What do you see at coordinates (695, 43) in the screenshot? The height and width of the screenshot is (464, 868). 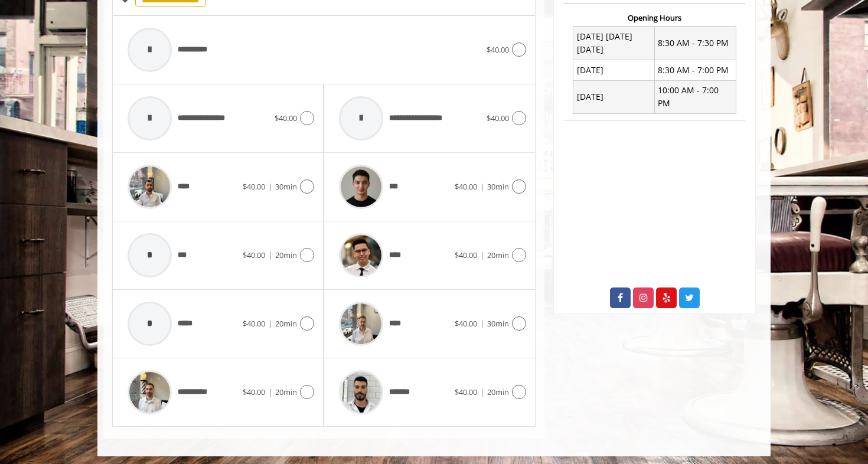 I see `td: 8:30 AM - 7:30 PM` at bounding box center [695, 43].